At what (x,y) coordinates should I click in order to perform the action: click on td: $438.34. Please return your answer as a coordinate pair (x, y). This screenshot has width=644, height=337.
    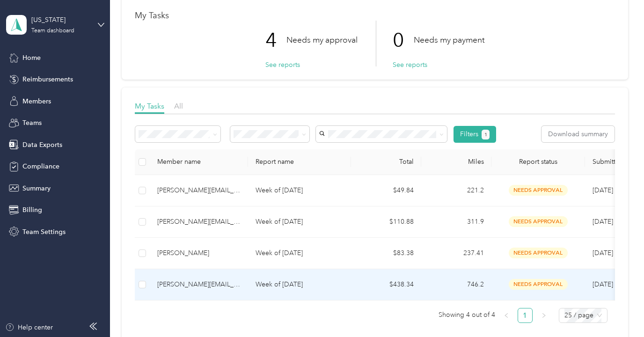
    Looking at the image, I should click on (386, 285).